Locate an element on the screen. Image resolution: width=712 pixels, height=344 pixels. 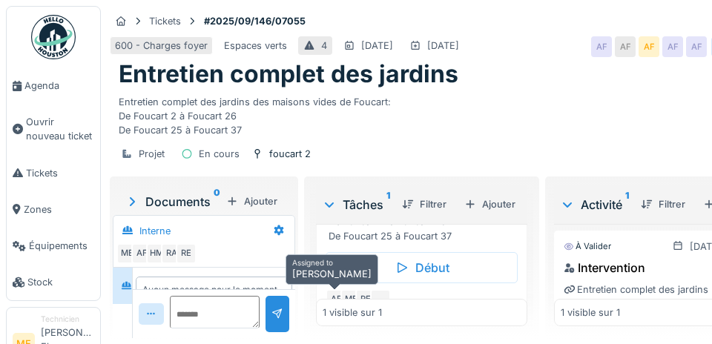
div: Aucun message pour le moment … Soyez le premier ! is located at coordinates (214, 297).